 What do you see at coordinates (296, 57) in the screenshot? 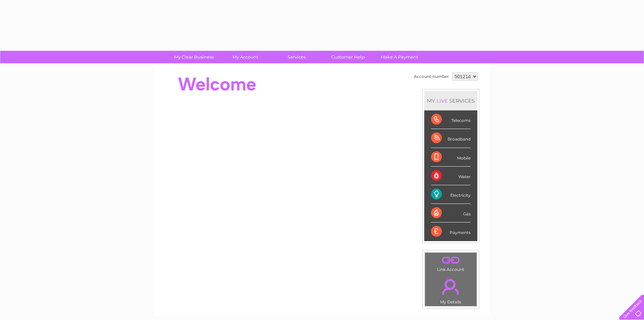
I see `a: Services` at bounding box center [296, 57].